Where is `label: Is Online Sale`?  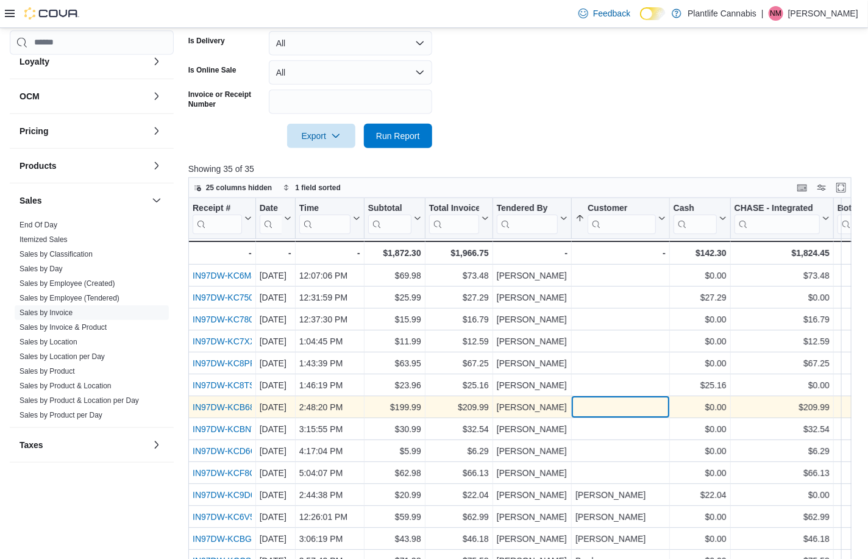
label: Is Online Sale is located at coordinates (212, 70).